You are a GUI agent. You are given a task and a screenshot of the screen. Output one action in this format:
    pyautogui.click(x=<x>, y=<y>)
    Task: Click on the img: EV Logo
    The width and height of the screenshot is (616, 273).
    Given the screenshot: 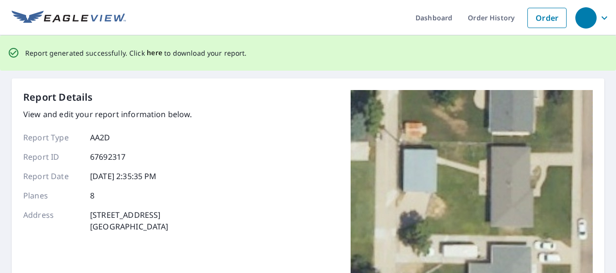 What is the action you would take?
    pyautogui.click(x=69, y=18)
    